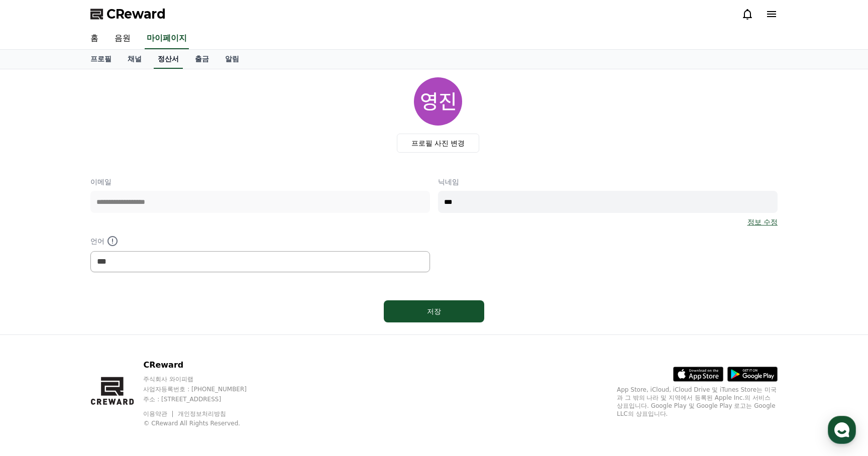 Image resolution: width=868 pixels, height=456 pixels. I want to click on span: 홈, so click(34, 338).